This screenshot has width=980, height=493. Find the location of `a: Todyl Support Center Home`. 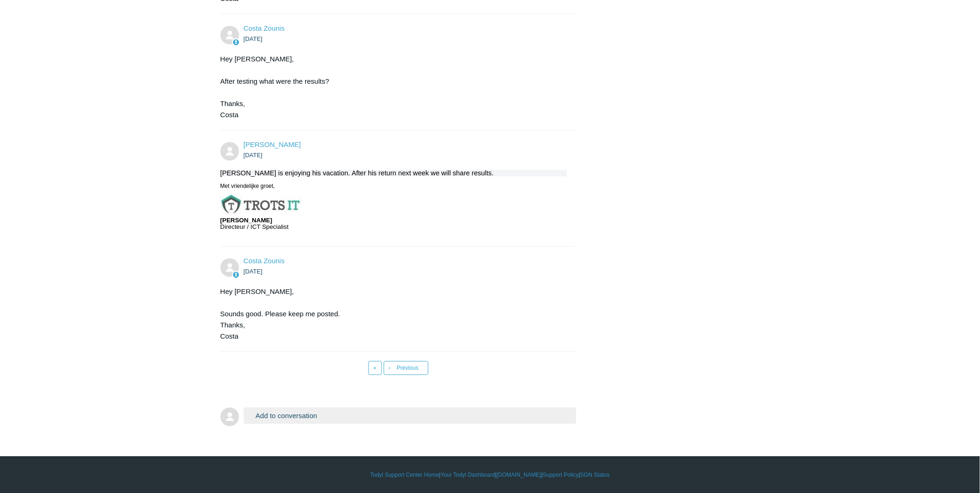

a: Todyl Support Center Home is located at coordinates (405, 474).